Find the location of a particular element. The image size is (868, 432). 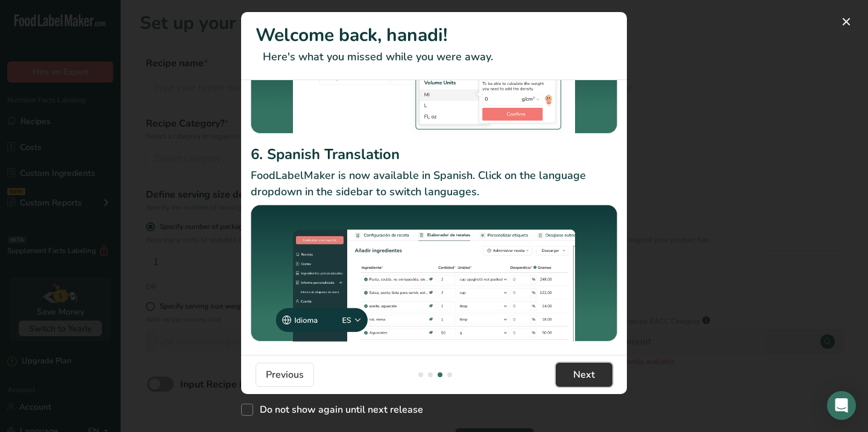

h1: Welcome back, hanadi! is located at coordinates (434, 35).